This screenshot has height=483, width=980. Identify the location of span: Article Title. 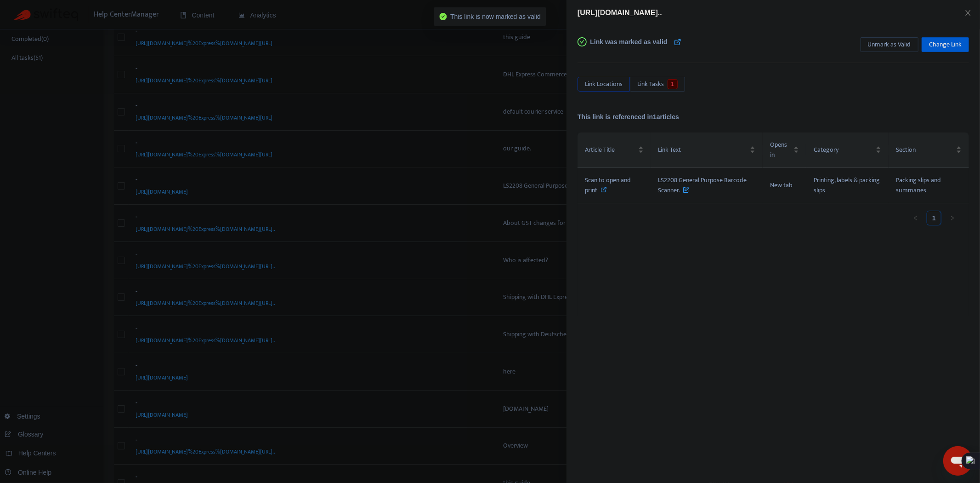
(611, 150).